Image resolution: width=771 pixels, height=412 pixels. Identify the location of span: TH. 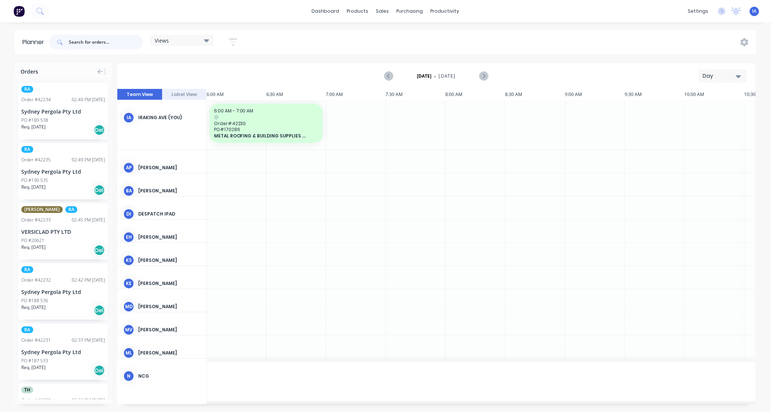
(27, 390).